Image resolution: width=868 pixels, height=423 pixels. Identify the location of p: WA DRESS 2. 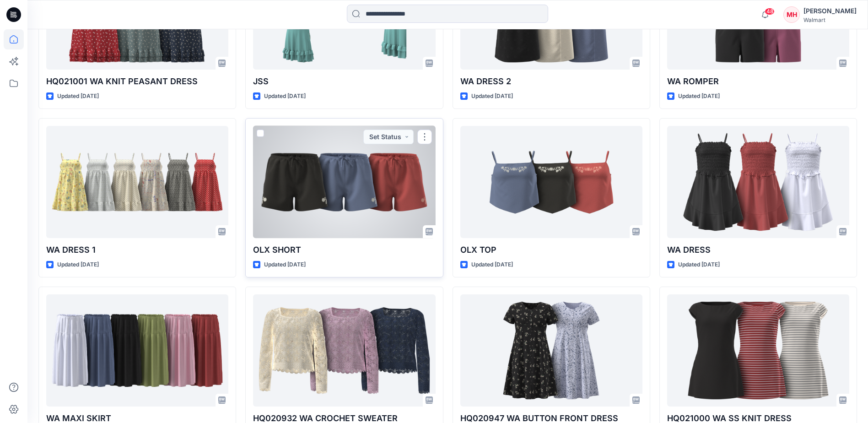
(552, 81).